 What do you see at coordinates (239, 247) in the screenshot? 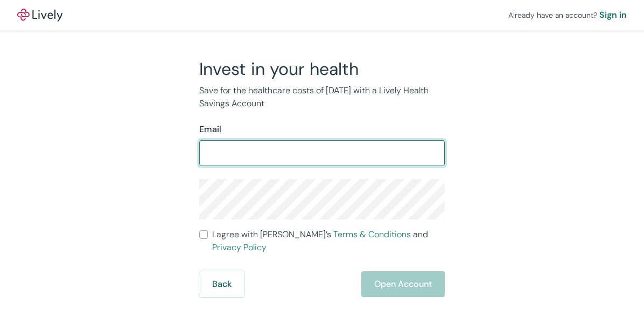
I see `a: Privacy Policy` at bounding box center [239, 247].